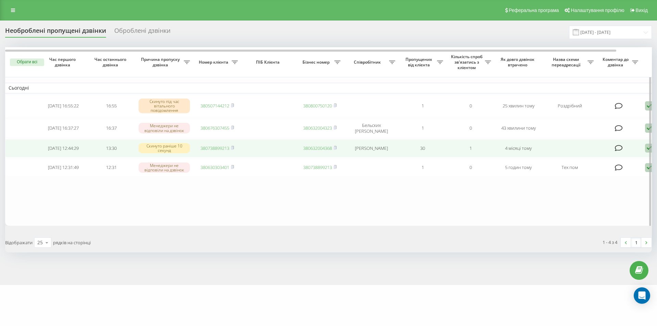 The width and height of the screenshot is (657, 326). Describe the element at coordinates (55, 32) in the screenshot. I see `div: Необроблені пропущені дзвінки` at that location.